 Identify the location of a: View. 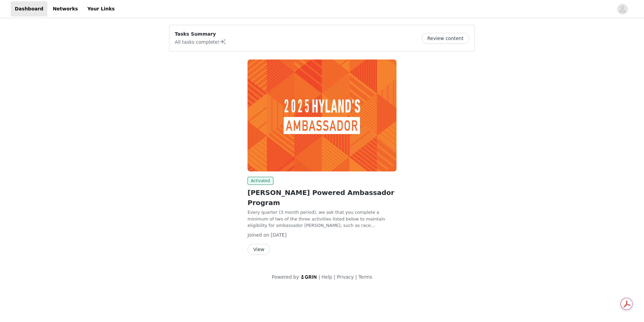
(259, 249).